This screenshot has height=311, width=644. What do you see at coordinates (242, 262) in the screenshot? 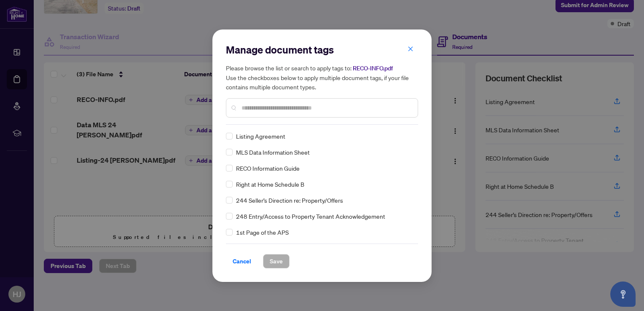
I see `button: Cancel` at bounding box center [242, 262].